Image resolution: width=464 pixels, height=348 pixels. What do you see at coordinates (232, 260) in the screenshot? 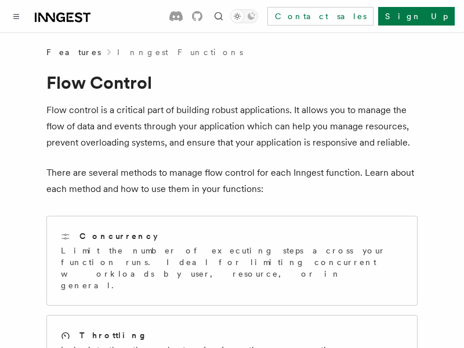
I see `a: ConcurrencyLimit the number of executing steps across your function runs. Ideal for limiting conc...` at bounding box center [232, 260].